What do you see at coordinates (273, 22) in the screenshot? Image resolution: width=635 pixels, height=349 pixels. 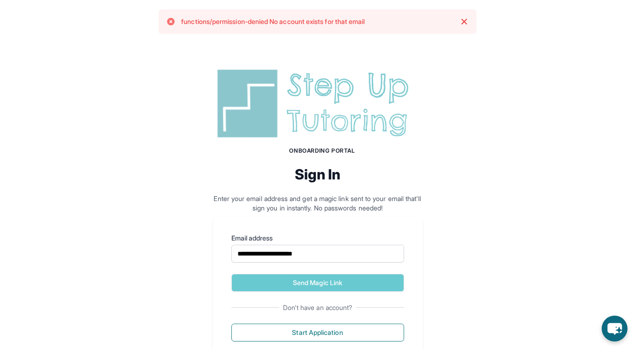 I see `p: functions/permission-denied No account exists for that email` at bounding box center [273, 22].